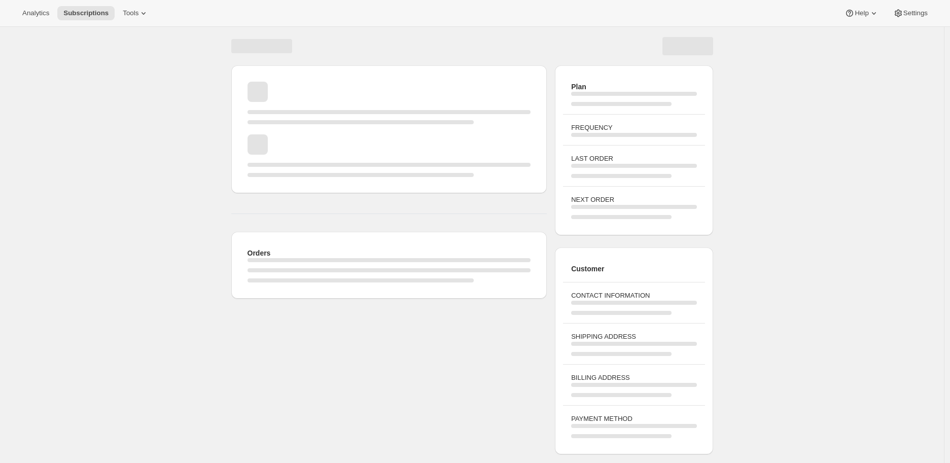 The width and height of the screenshot is (950, 463). I want to click on button: Settings, so click(910, 13).